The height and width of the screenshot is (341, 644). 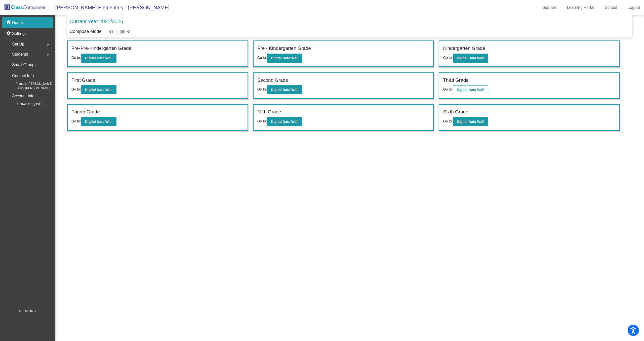 I want to click on label: Third Grade, so click(x=456, y=80).